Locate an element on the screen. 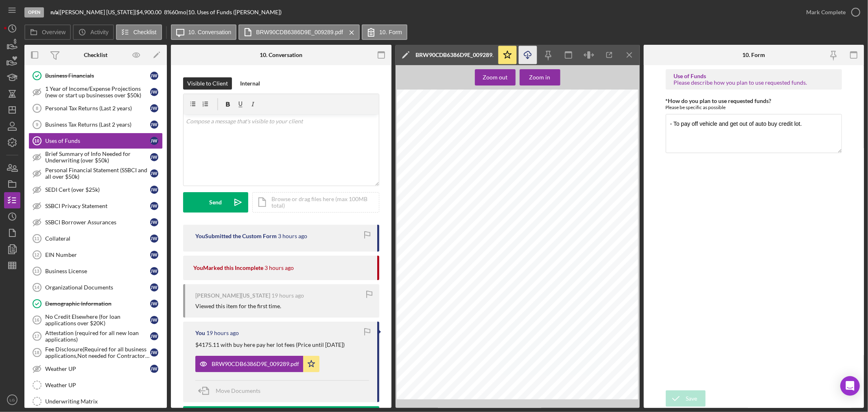 This screenshot has height=412, width=868. div: Zoom in is located at coordinates (540, 77).